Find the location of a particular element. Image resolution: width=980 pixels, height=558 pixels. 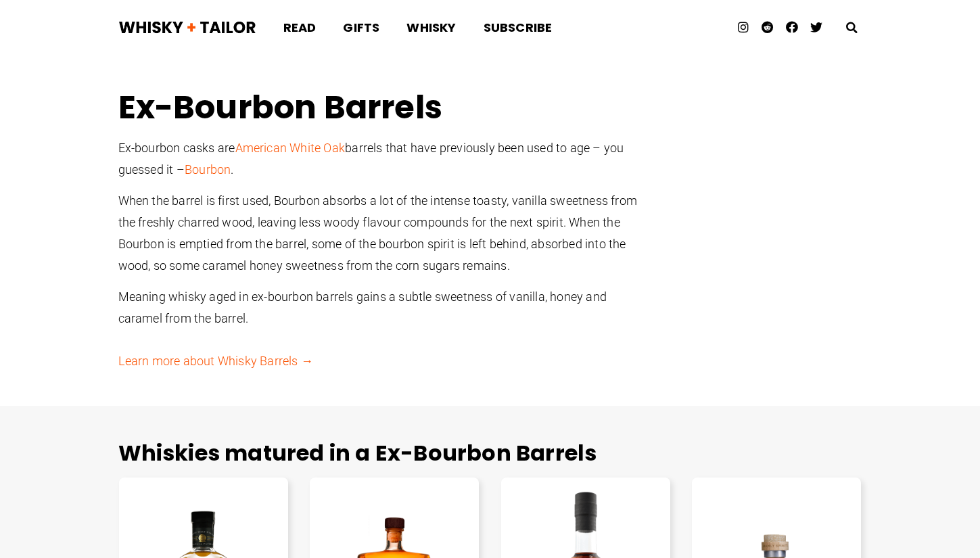

a: Learn more about Whisky Barrels → is located at coordinates (216, 360).